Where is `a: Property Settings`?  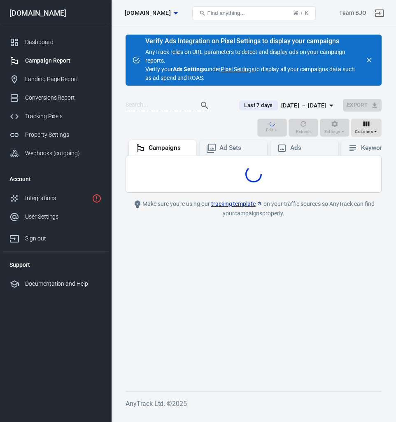
a: Property Settings is located at coordinates (56, 135).